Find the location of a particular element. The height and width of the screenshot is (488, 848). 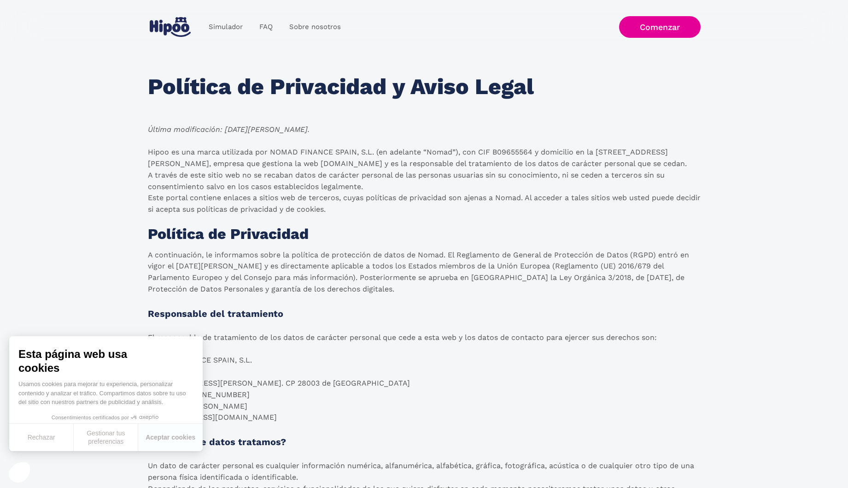

a: Simulador is located at coordinates (226, 27).